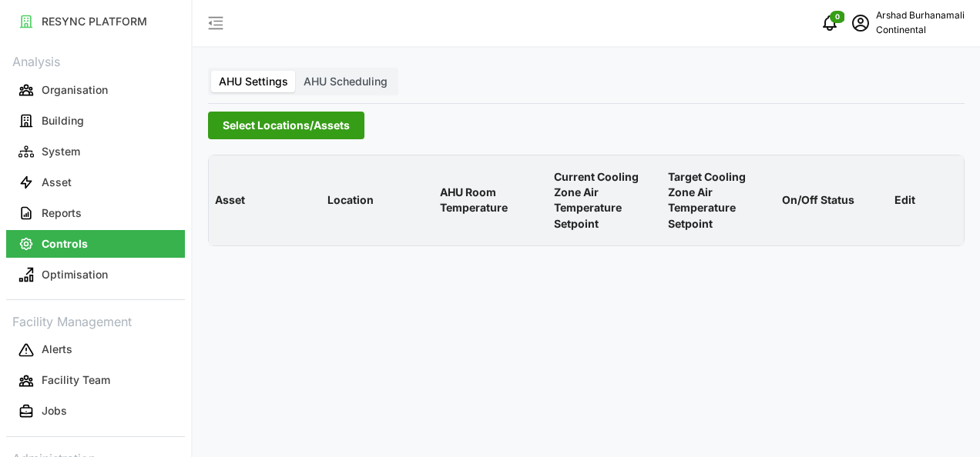  Describe the element at coordinates (96, 244) in the screenshot. I see `a: Controls` at that location.